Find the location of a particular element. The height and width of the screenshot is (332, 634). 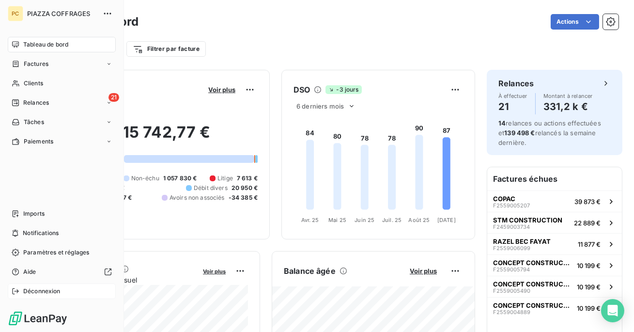

button: CONCEPT CONSTRUCTIONF255900549010 199 € is located at coordinates (555, 286).